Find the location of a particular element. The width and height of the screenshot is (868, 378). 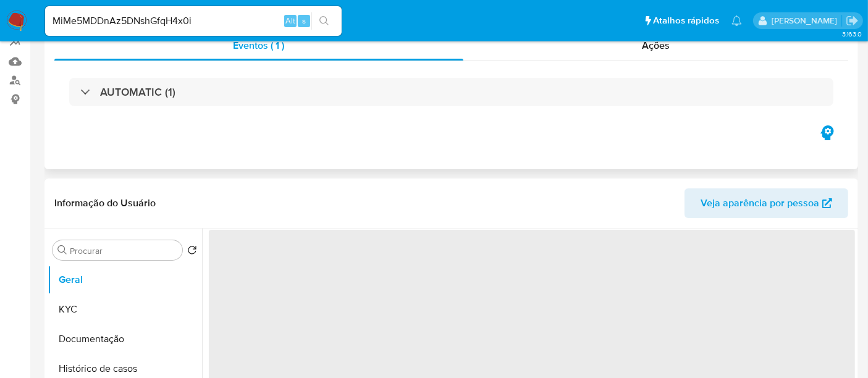

a: Sair is located at coordinates (852, 21).